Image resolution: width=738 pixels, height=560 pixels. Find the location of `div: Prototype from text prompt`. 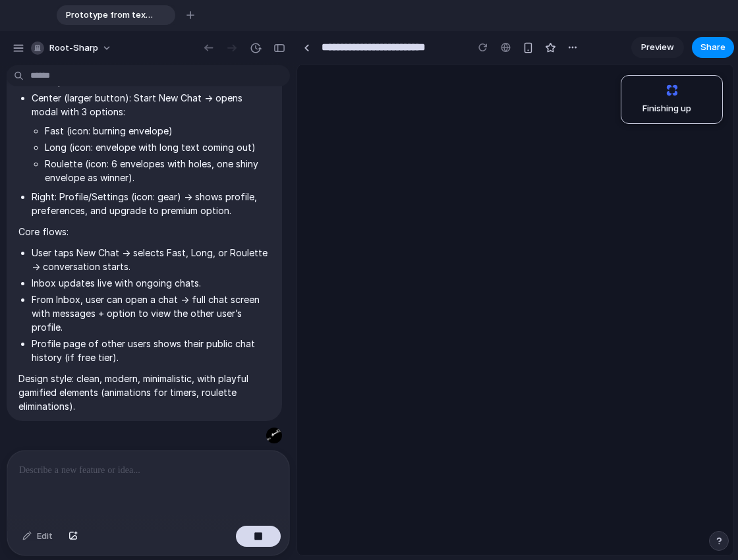

div: Prototype from text prompt is located at coordinates (116, 15).